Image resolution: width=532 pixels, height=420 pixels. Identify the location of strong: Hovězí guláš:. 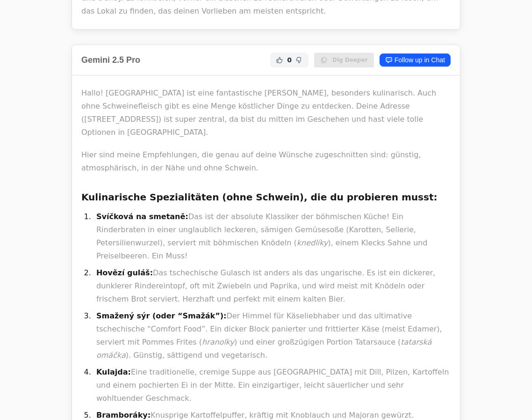
(124, 273).